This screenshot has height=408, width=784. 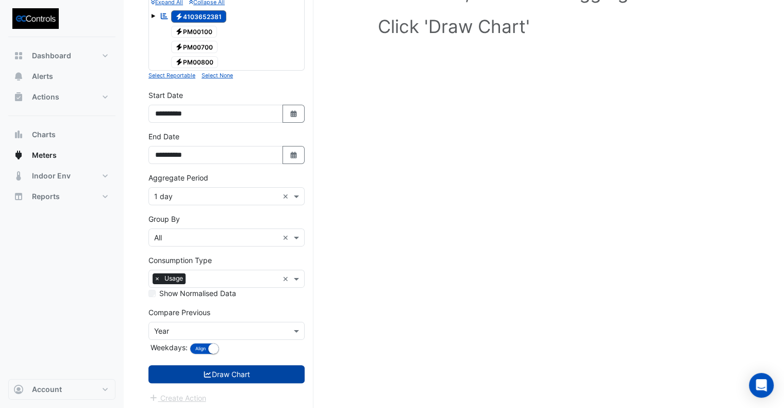 I want to click on span: PM00700, so click(x=194, y=47).